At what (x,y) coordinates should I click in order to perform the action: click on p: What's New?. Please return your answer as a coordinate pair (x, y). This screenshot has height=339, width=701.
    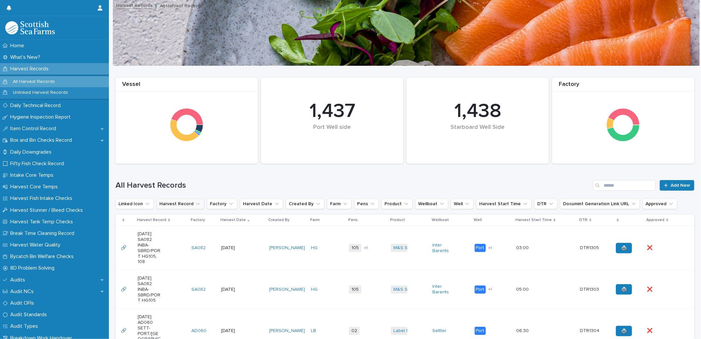
    Looking at the image, I should click on (26, 57).